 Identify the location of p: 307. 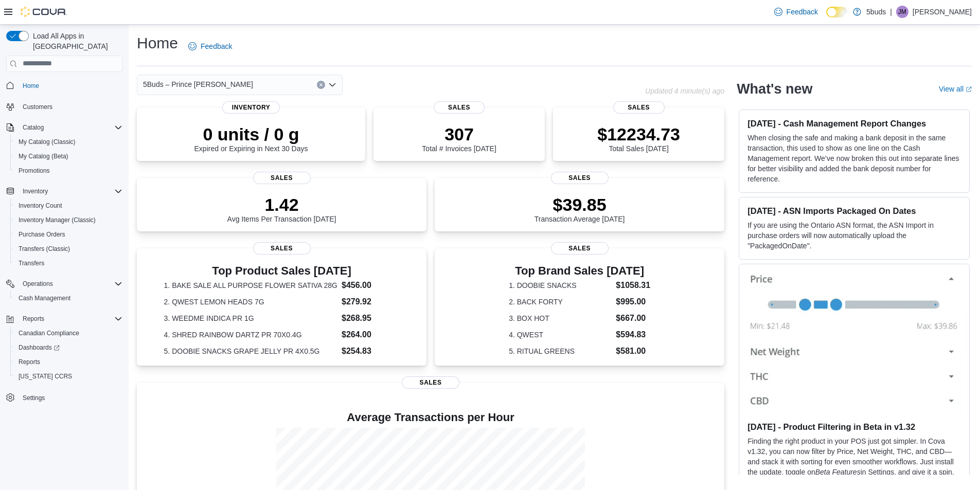
(458, 134).